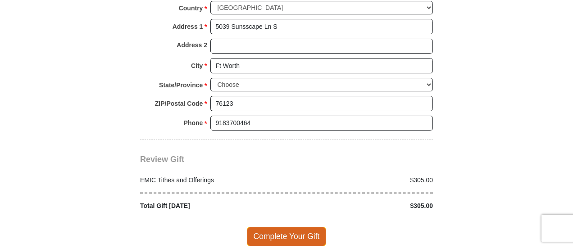  Describe the element at coordinates (188, 27) in the screenshot. I see `strong: Address 1` at that location.